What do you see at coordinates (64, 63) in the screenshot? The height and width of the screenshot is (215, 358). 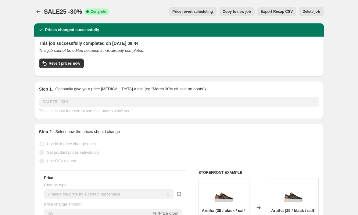 I see `span: Revert prices now` at bounding box center [64, 63].